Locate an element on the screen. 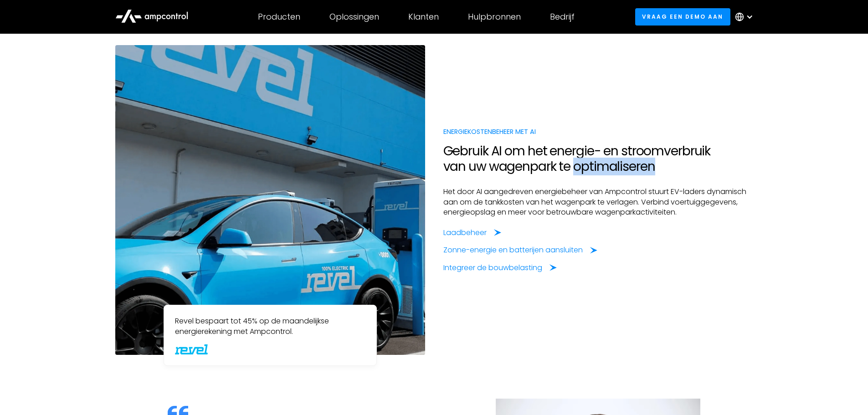  img: Revel Logo is located at coordinates (192, 349).